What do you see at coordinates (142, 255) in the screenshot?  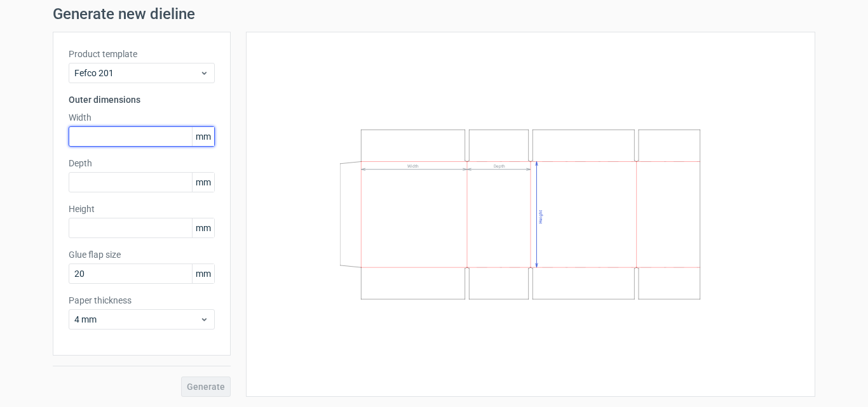 I see `label: Glue flap size` at bounding box center [142, 255].